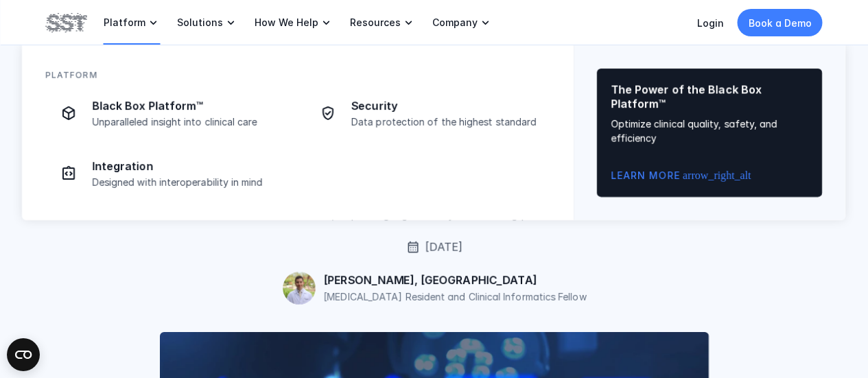 The height and width of the screenshot is (378, 868). I want to click on p: Integration, so click(187, 166).